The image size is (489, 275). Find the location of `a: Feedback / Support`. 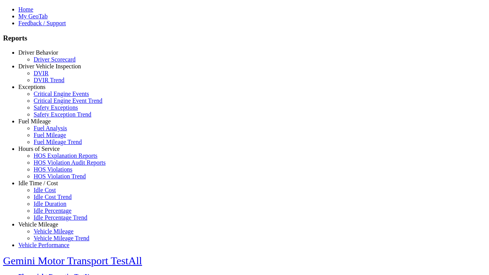

a: Feedback / Support is located at coordinates (42, 23).